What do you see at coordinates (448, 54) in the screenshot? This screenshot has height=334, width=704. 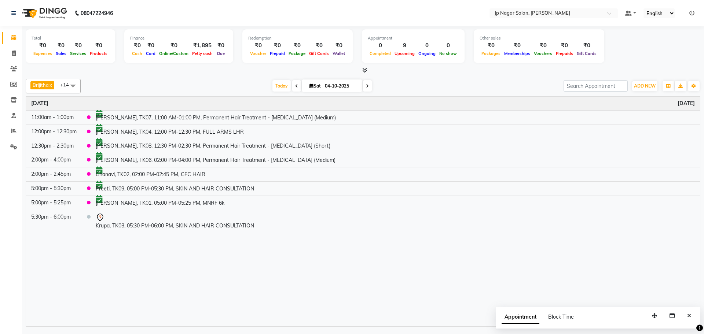 I see `span: No show` at bounding box center [448, 54].